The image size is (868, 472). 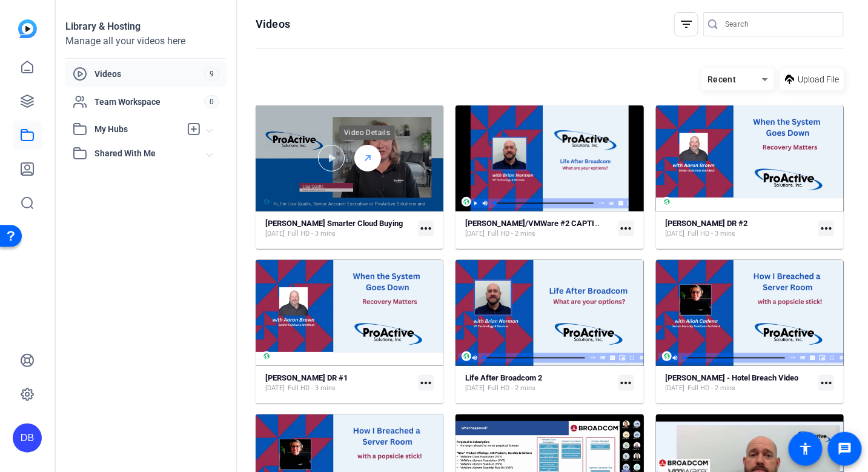 What do you see at coordinates (722, 79) in the screenshot?
I see `span: Recent` at bounding box center [722, 79].